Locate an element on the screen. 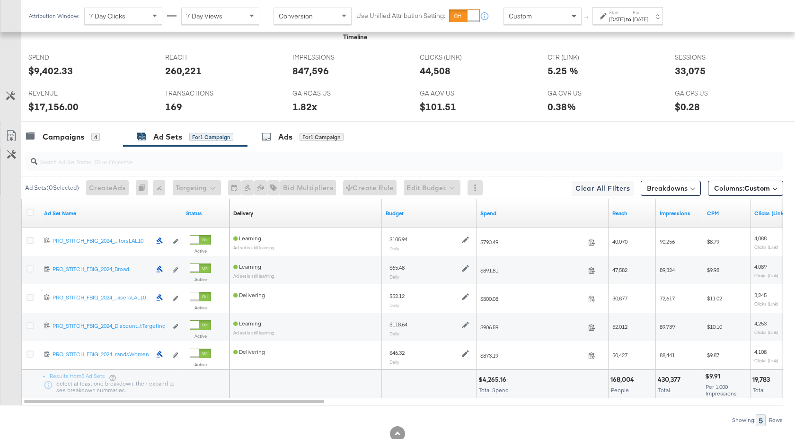  span: 47,582 is located at coordinates (620, 270).